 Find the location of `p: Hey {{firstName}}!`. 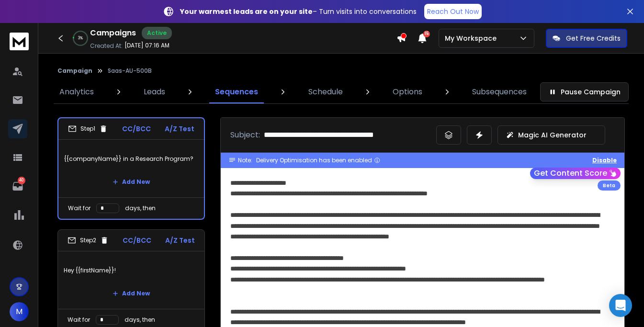

p: Hey {{firstName}}! is located at coordinates (131, 270).